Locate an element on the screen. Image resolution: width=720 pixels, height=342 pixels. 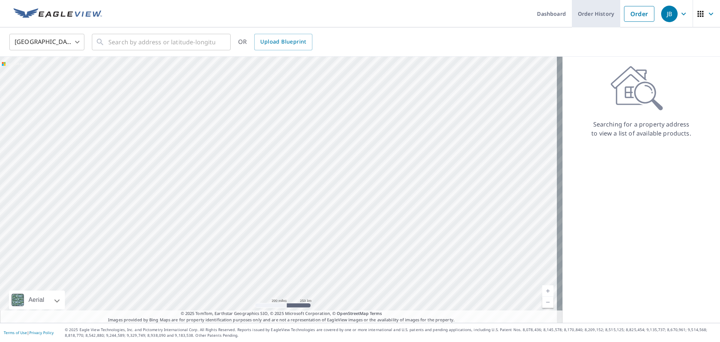
img: EV Logo is located at coordinates (58, 14).